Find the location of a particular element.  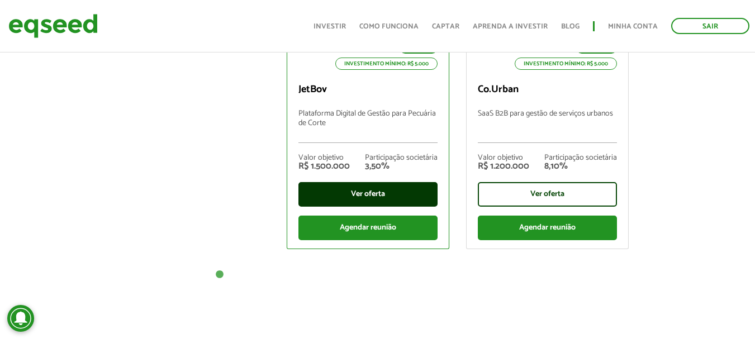

p: JetBov is located at coordinates (368, 90).